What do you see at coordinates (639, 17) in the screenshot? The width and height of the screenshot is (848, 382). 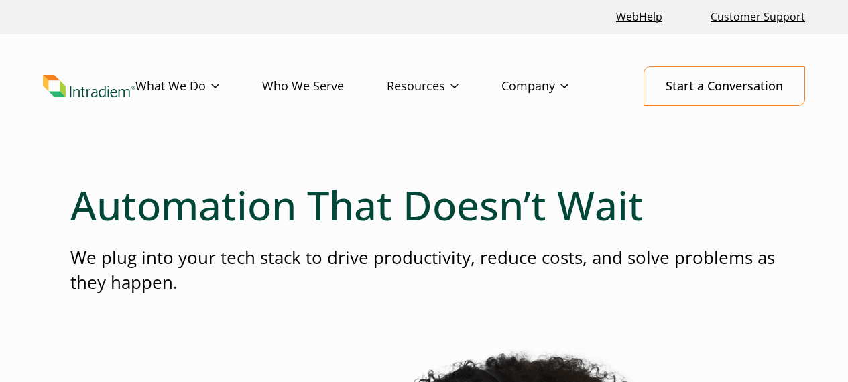 I see `a: Link opens in a new window` at bounding box center [639, 17].